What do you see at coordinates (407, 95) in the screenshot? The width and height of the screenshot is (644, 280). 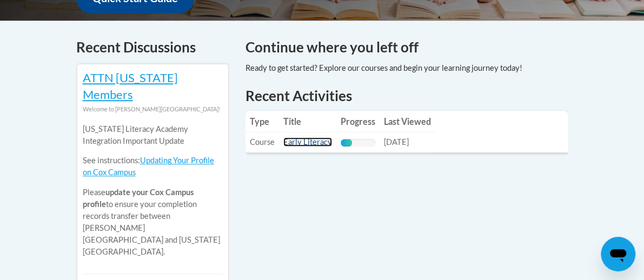 I see `h1: Recent Activities` at bounding box center [407, 95].